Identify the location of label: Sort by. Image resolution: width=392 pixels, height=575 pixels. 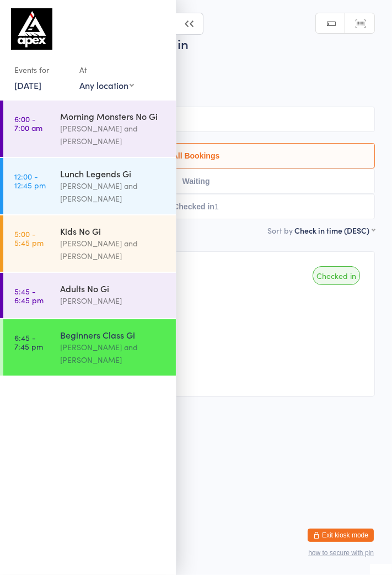
(280, 230).